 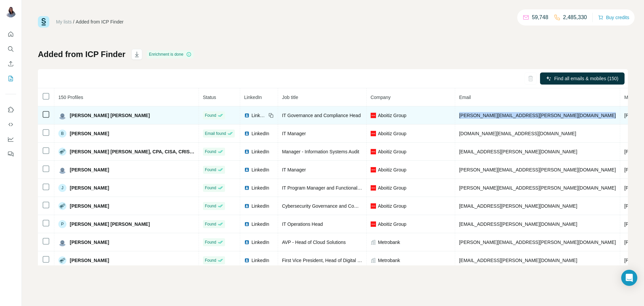 What do you see at coordinates (575, 18) in the screenshot?
I see `p: 2,485,330` at bounding box center [575, 18].